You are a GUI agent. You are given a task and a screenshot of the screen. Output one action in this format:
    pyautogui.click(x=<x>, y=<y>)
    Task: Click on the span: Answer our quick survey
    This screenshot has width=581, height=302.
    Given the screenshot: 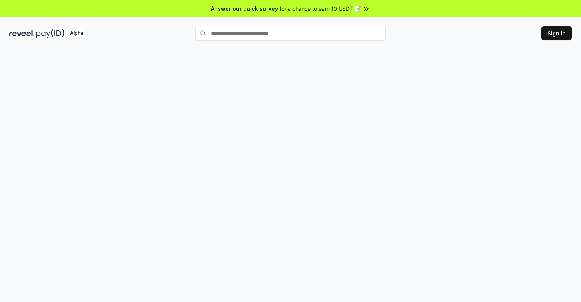 What is the action you would take?
    pyautogui.click(x=244, y=8)
    